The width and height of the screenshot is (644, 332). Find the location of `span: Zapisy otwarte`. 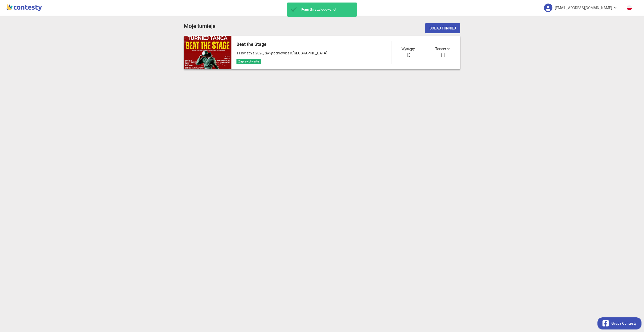

span: Zapisy otwarte is located at coordinates (249, 61).